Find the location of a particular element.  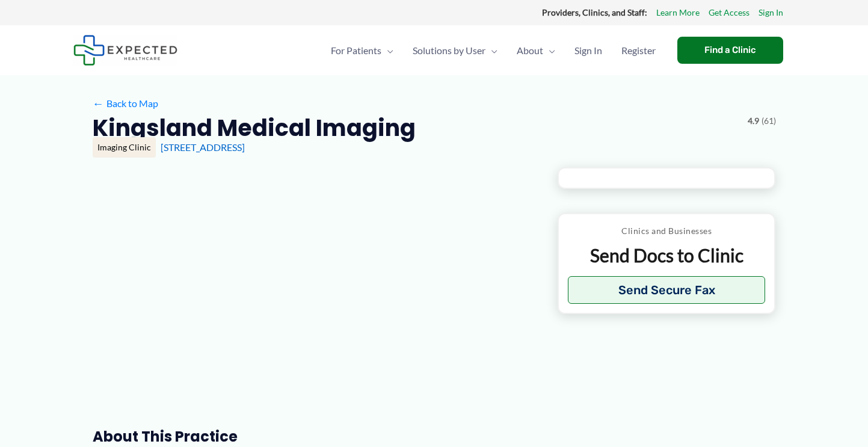

span: Solutions by User is located at coordinates (449, 50).